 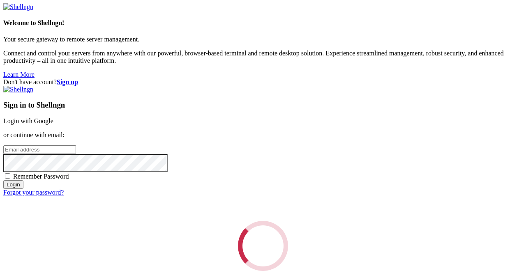 What do you see at coordinates (39, 150) in the screenshot?
I see `input: Email address` at bounding box center [39, 150].